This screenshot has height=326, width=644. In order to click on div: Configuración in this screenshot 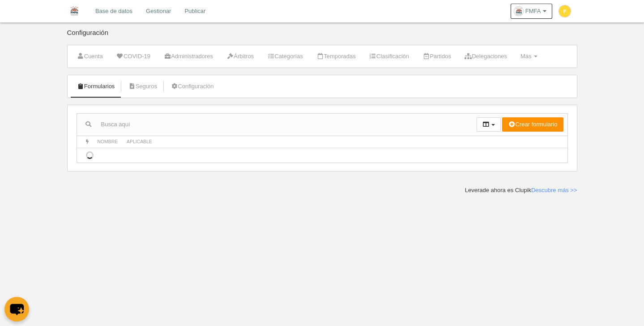, I will do `click(322, 37)`.